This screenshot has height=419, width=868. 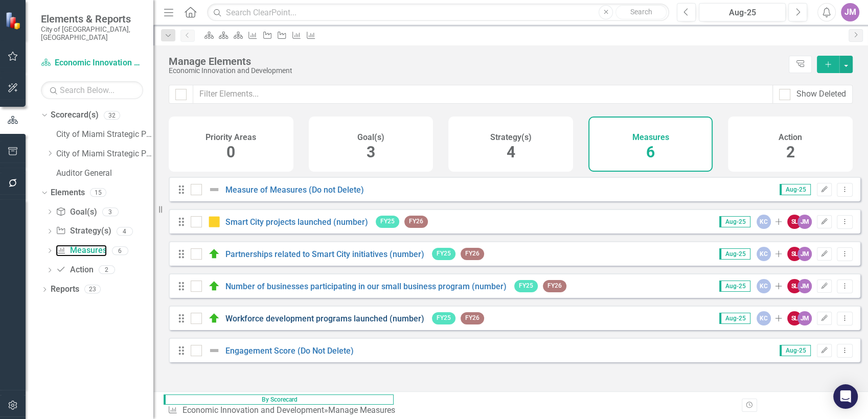 I want to click on a: Smart City projects launched (number), so click(x=297, y=221).